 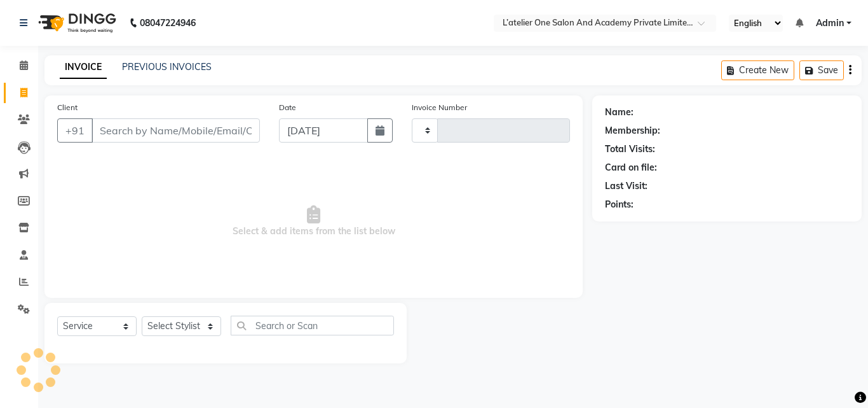 I want to click on button: +91, so click(x=75, y=131).